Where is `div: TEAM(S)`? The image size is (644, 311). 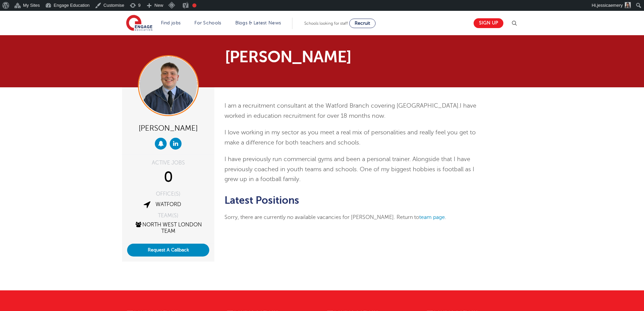
div: TEAM(S) is located at coordinates (168, 216).